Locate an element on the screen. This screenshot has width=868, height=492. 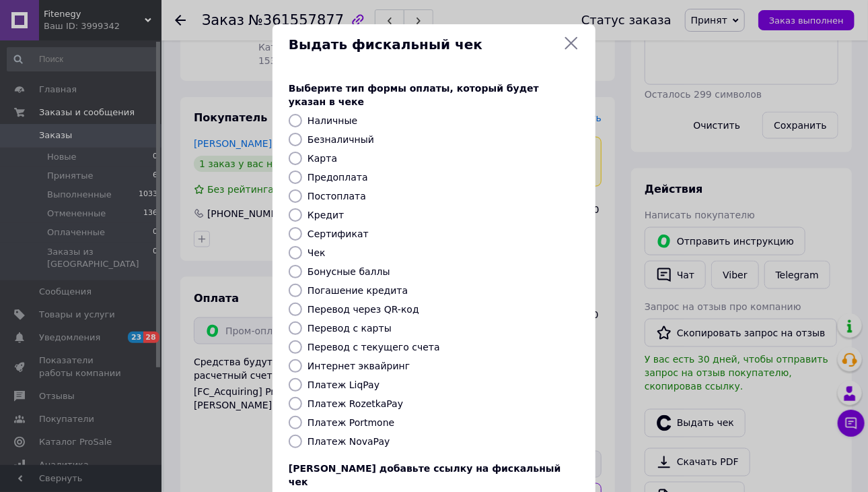
label: Перевод с карты is located at coordinates (349, 328).